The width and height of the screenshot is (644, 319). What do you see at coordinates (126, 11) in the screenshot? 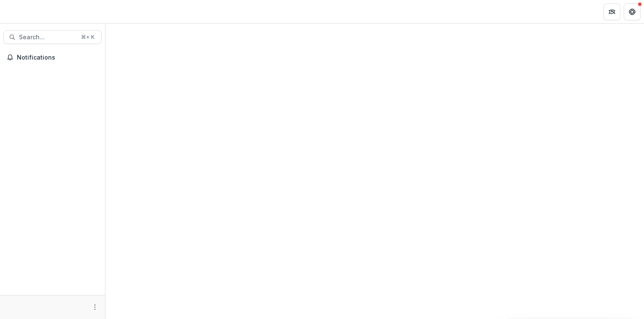
I see `nav: breadcrumb` at bounding box center [126, 11].